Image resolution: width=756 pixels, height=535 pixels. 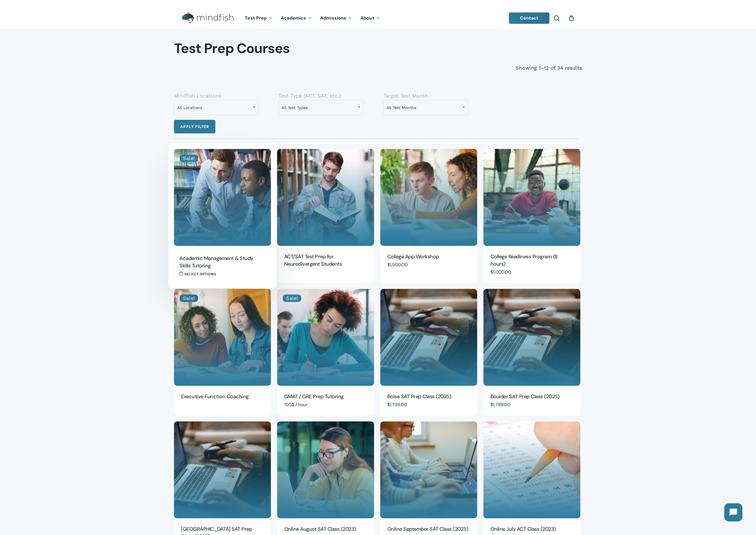 I want to click on span: About, so click(x=367, y=17).